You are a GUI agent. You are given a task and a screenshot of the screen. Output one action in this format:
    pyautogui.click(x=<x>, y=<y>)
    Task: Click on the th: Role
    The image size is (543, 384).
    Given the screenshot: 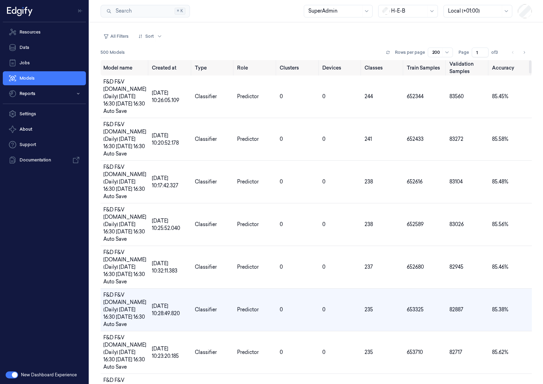 What is the action you would take?
    pyautogui.click(x=256, y=68)
    